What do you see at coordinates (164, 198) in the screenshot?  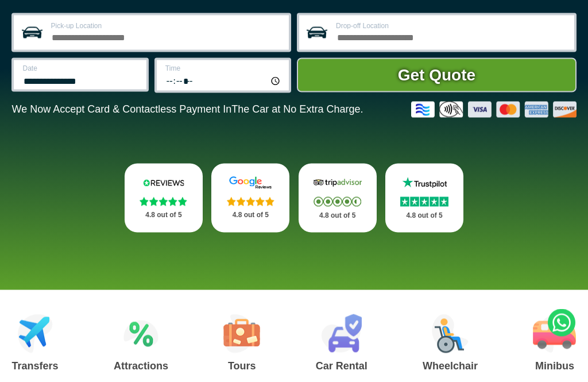 I see `a: Reviews.io Stars 4.8 out of 5` at bounding box center [164, 198].